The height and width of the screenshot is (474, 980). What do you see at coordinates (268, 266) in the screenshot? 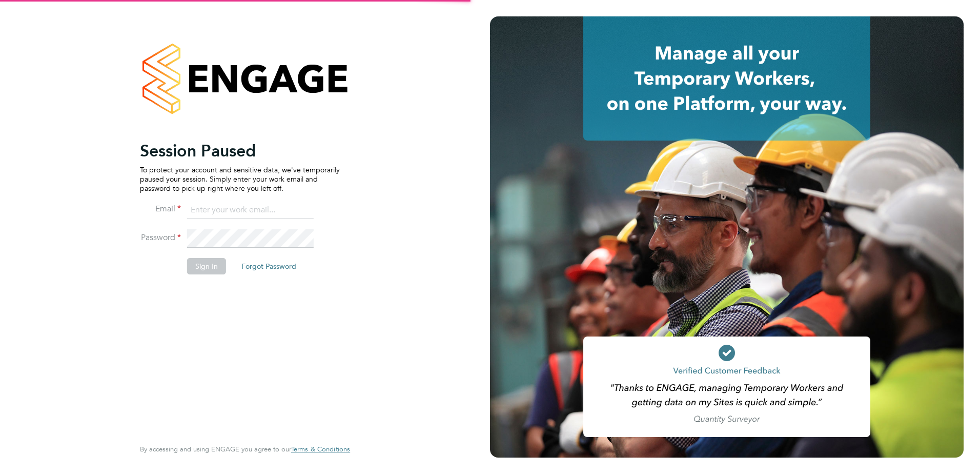
I see `button: Forgot Password` at bounding box center [268, 266].